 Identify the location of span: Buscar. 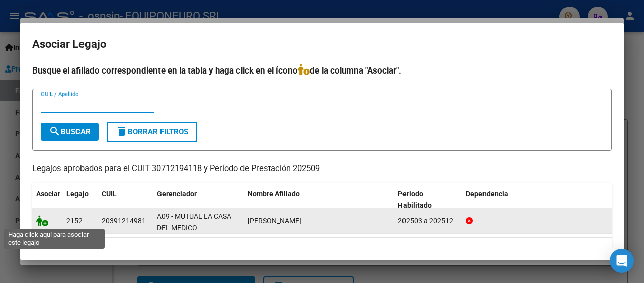
(70, 132).